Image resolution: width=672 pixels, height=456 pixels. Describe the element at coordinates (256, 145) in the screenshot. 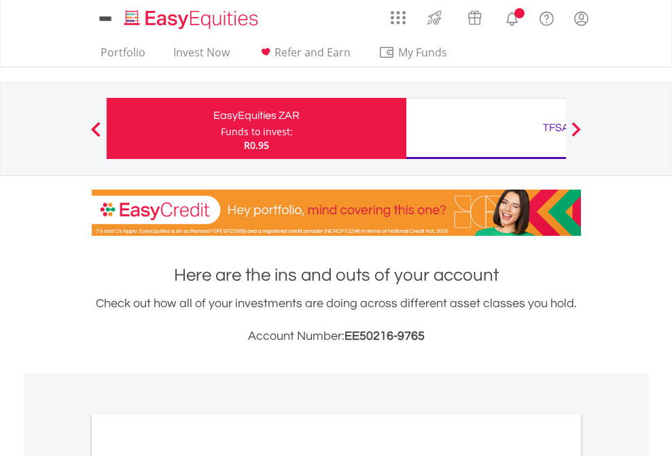

I see `span: R0.95` at that location.